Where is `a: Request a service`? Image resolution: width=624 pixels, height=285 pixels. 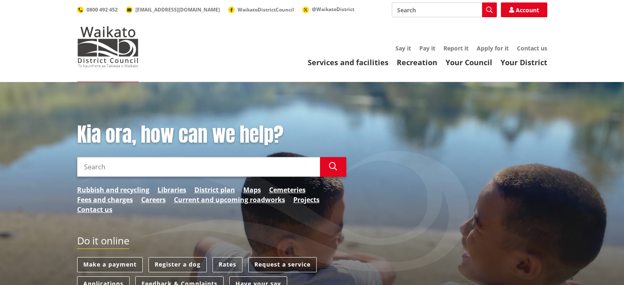
a: Request a service is located at coordinates (282, 264).